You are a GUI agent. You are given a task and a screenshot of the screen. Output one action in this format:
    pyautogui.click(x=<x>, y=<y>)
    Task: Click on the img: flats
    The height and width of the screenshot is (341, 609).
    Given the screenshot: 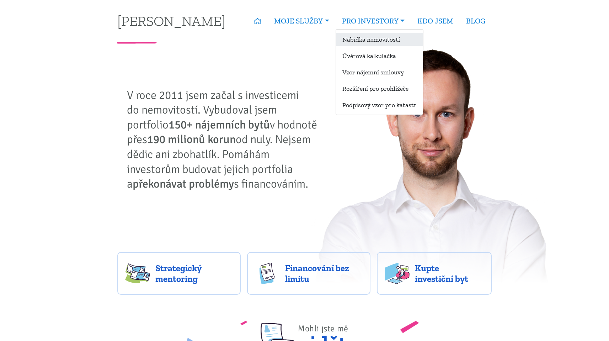 What is the action you would take?
    pyautogui.click(x=397, y=273)
    